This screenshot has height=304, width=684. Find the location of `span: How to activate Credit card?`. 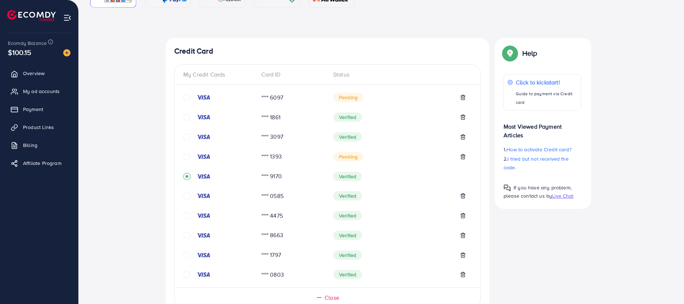

span: How to activate Credit card? is located at coordinates (539, 150).